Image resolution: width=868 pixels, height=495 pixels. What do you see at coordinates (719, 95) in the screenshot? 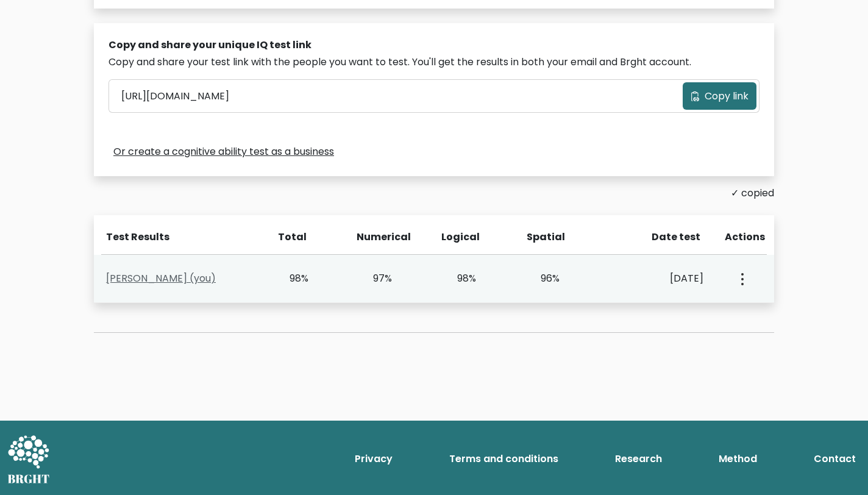
I see `button: Copy link` at bounding box center [719, 95].